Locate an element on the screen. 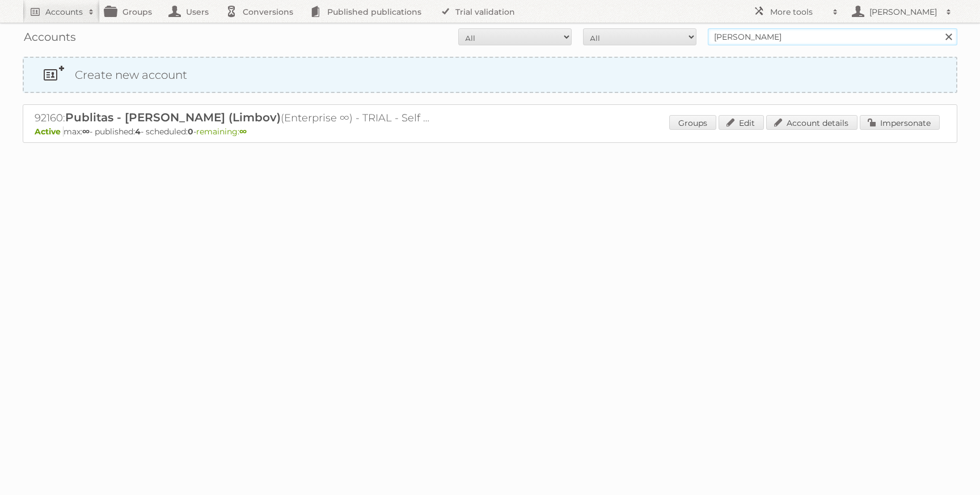  a: Impersonate is located at coordinates (899, 122).